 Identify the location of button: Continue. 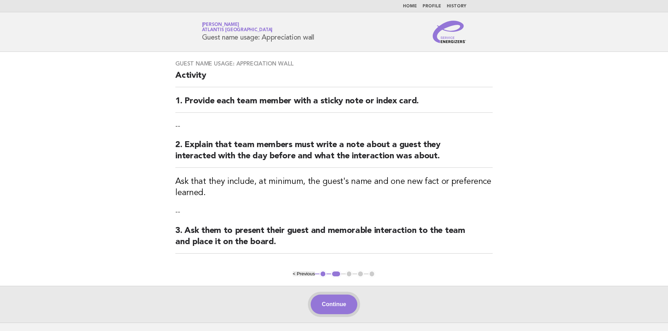
(334, 305).